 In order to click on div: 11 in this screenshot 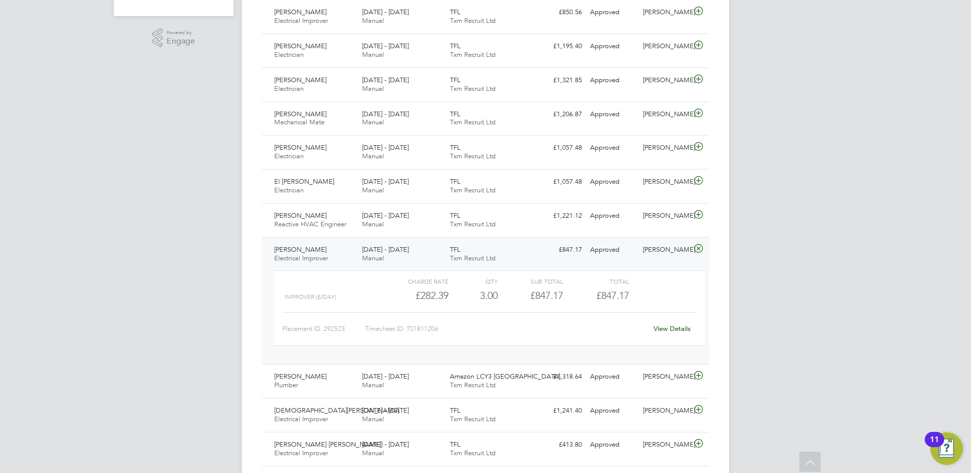, I will do `click(935, 447)`.